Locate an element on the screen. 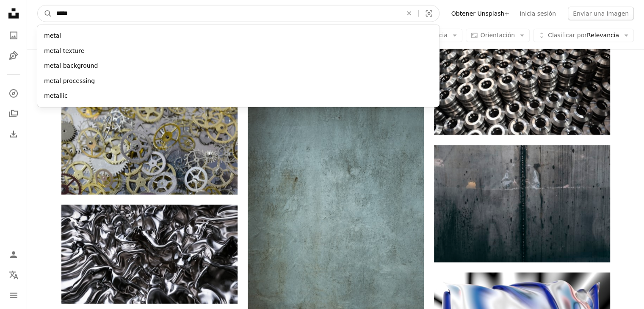  a: una gran cantidad de bridas metálicas colocadas una encima de la otra is located at coordinates (522, 76).